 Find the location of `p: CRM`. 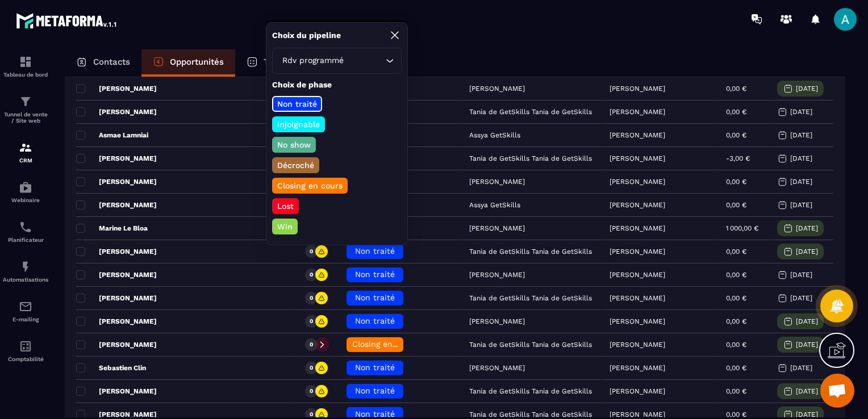

p: CRM is located at coordinates (26, 160).